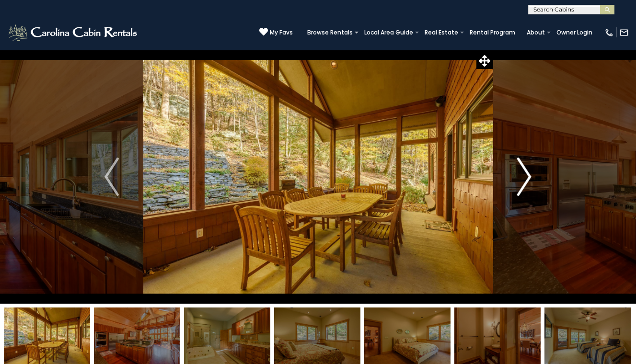  I want to click on a: Real Estate, so click(442, 33).